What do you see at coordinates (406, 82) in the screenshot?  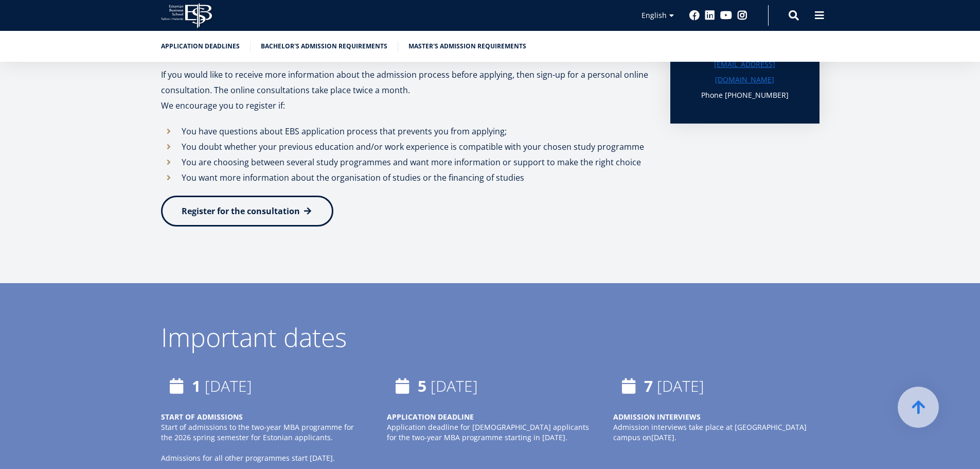 I see `p: If you would like to receive more information about the admission process before applying, then s...` at bounding box center [406, 82].